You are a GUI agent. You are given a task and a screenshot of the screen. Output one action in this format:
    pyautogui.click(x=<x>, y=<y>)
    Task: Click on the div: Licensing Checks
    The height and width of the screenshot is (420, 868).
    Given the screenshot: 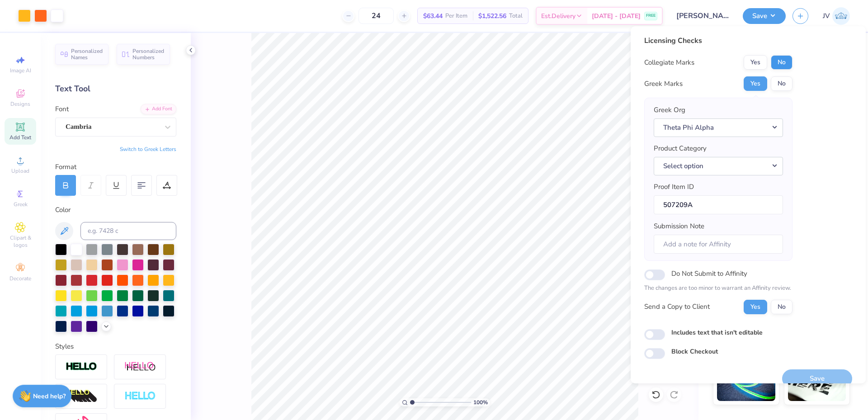 What is the action you would take?
    pyautogui.click(x=719, y=41)
    